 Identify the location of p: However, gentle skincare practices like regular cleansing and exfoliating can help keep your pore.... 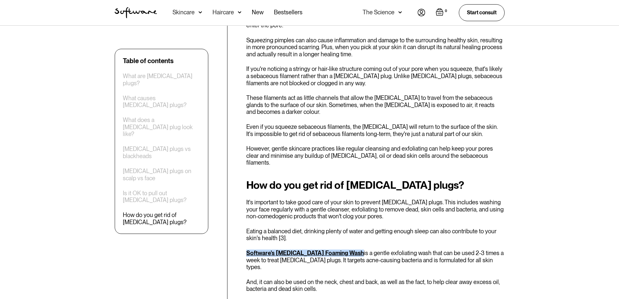
(375, 155).